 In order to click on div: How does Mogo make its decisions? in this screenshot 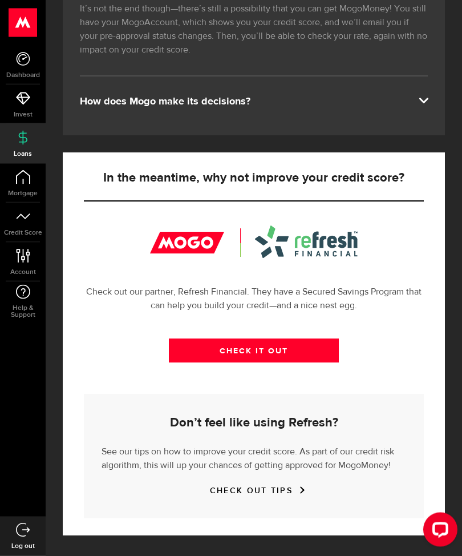, I will do `click(254, 102)`.